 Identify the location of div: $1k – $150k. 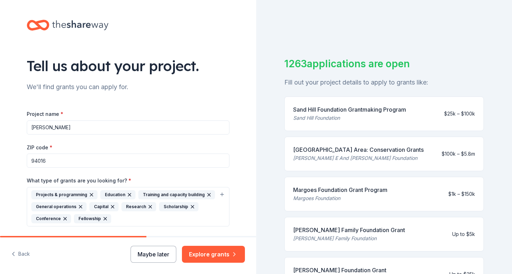
(461, 194).